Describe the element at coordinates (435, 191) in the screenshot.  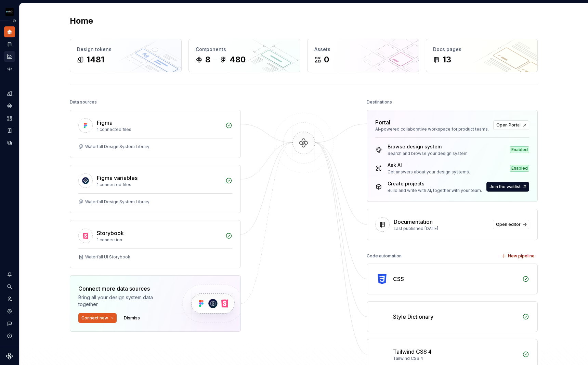
I see `div: Build and write with AI, together with your team.` at that location.